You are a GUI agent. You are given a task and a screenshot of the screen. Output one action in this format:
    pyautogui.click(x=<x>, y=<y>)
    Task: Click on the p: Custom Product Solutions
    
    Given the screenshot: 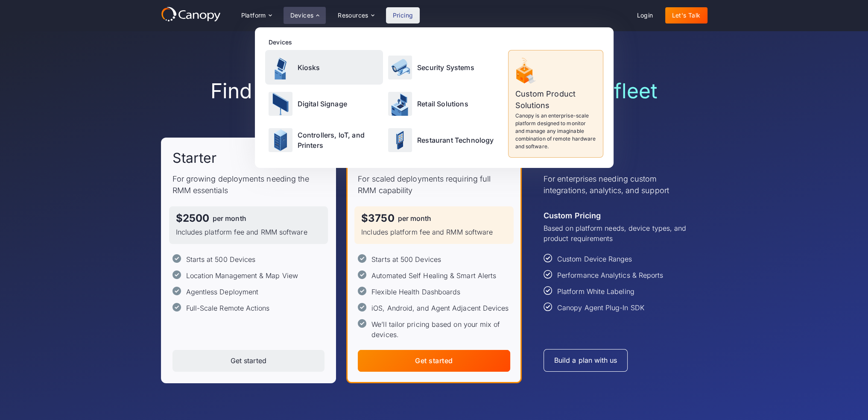 What is the action you would take?
    pyautogui.click(x=555, y=100)
    